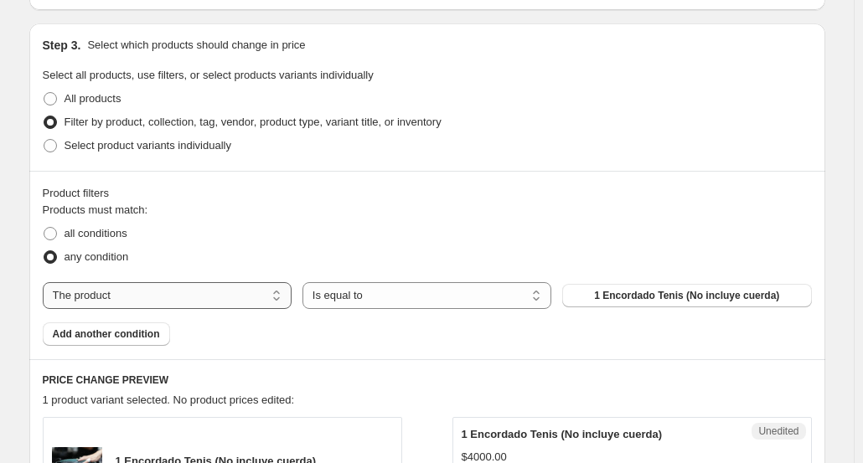 Image resolution: width=863 pixels, height=463 pixels. I want to click on div: Product filters, so click(427, 193).